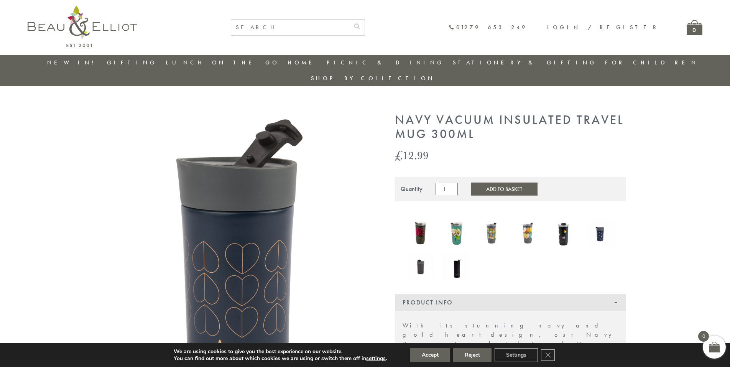  I want to click on a: New in!, so click(73, 62).